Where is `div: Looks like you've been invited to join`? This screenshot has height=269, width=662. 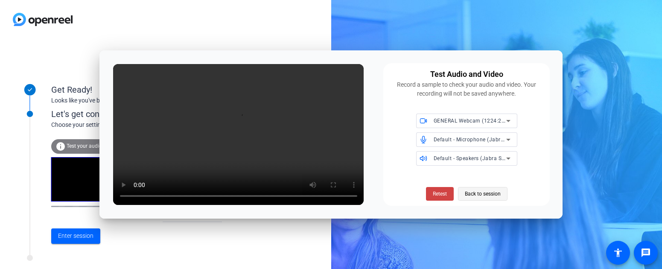 div: Looks like you've been invited to join is located at coordinates (137, 100).